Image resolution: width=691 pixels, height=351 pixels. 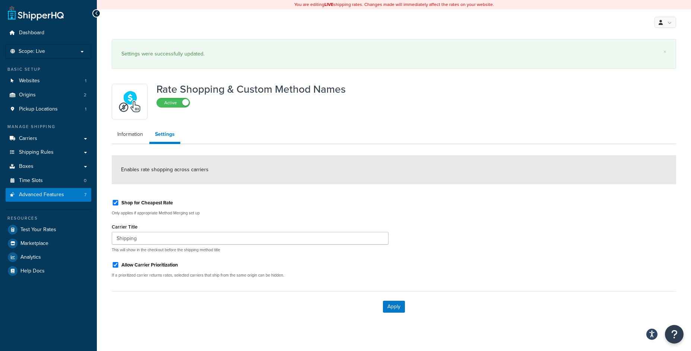 What do you see at coordinates (48, 218) in the screenshot?
I see `div: Resources` at bounding box center [48, 218].